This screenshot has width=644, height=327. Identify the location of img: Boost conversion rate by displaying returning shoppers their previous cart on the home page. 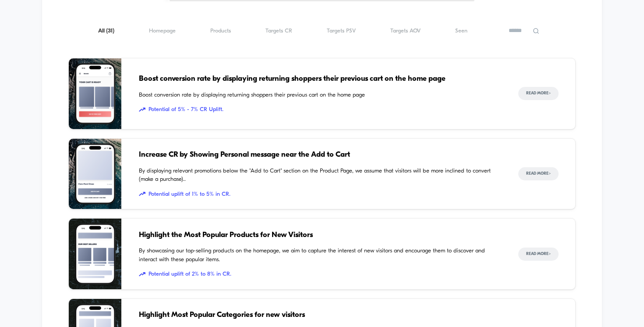
(95, 93).